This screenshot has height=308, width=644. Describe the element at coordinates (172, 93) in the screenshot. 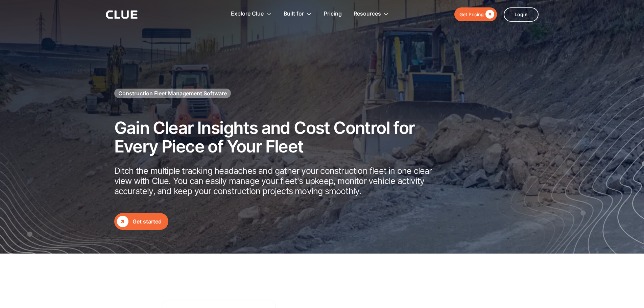

I see `h1: Construction Fleet Management Software` at that location.